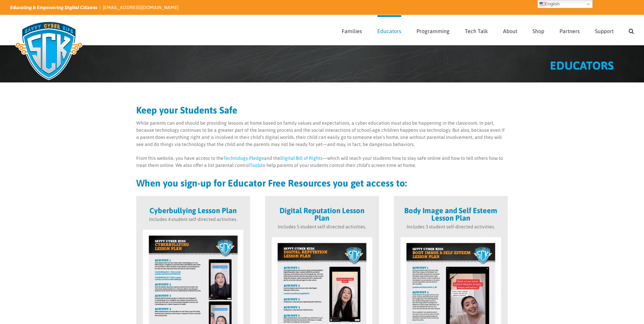 The height and width of the screenshot is (324, 644). I want to click on p: Includes 3 student self-directed activities., so click(451, 227).